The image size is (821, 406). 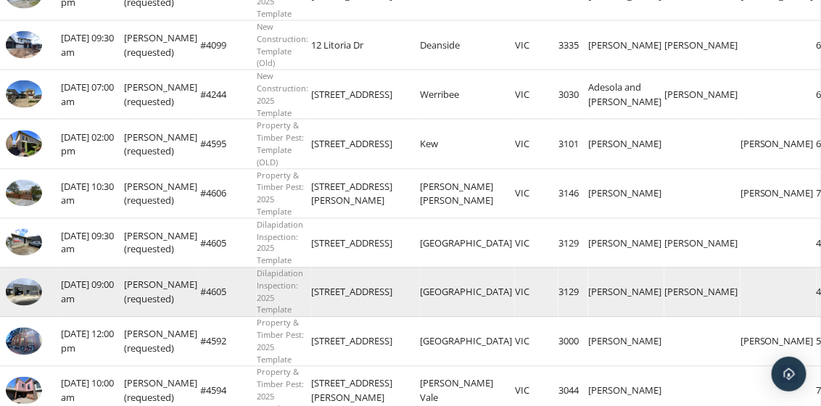 What do you see at coordinates (24, 292) in the screenshot?
I see `img: 9526862%2Freports%2Fea8cc0ee-2664-41f5-99f3-45c2a7fbf3d2%2Fcover_photos%2FL8X4xeOBqWZz7F2QSiA9%2F...` at bounding box center [24, 292].